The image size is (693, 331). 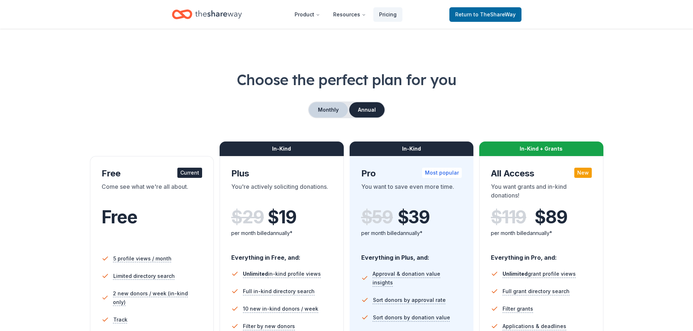 What do you see at coordinates (269, 327) in the screenshot?
I see `span: Filter by new donors` at bounding box center [269, 327].